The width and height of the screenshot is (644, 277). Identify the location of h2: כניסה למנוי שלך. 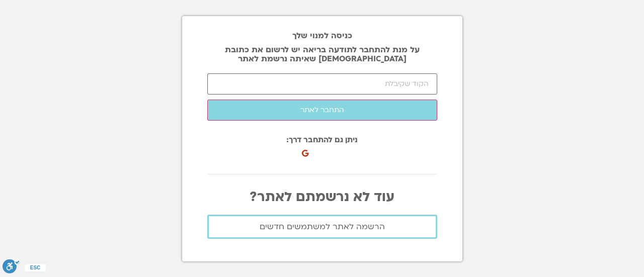
(322, 36).